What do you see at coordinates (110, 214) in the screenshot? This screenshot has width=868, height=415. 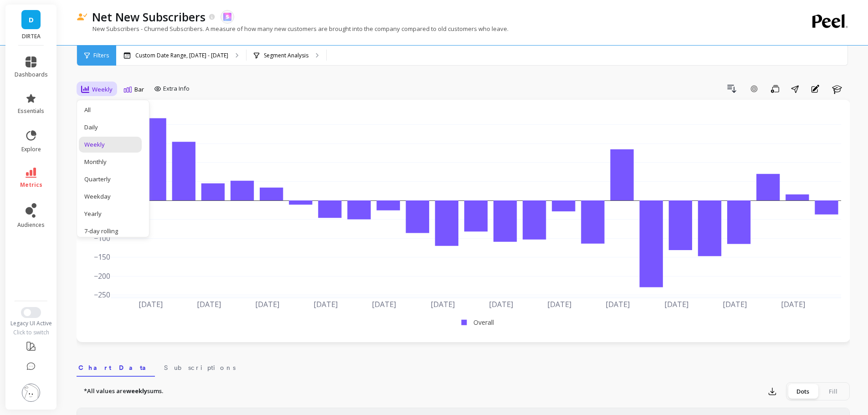 I see `div: Yearly` at bounding box center [110, 214].